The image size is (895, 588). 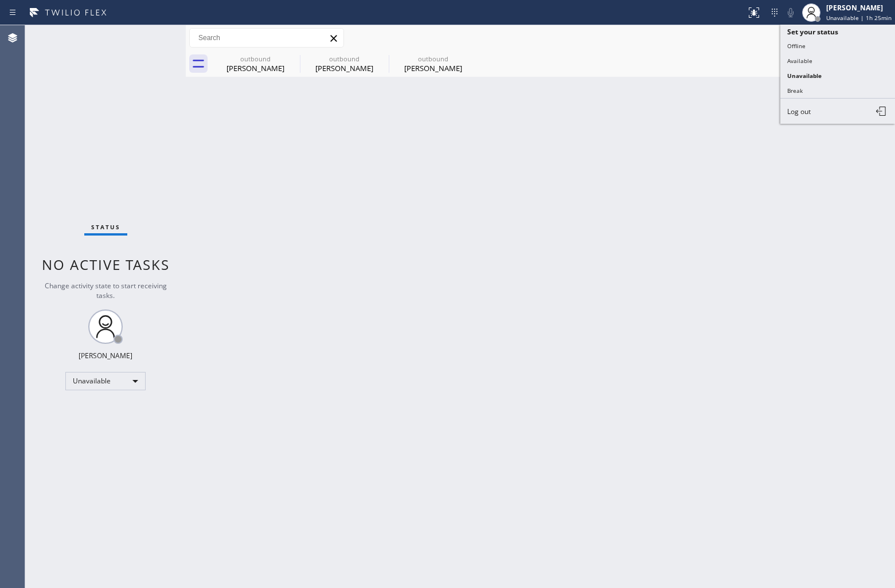 What do you see at coordinates (105, 291) in the screenshot?
I see `span: Change activity state to start receiving tasks.` at bounding box center [105, 291].